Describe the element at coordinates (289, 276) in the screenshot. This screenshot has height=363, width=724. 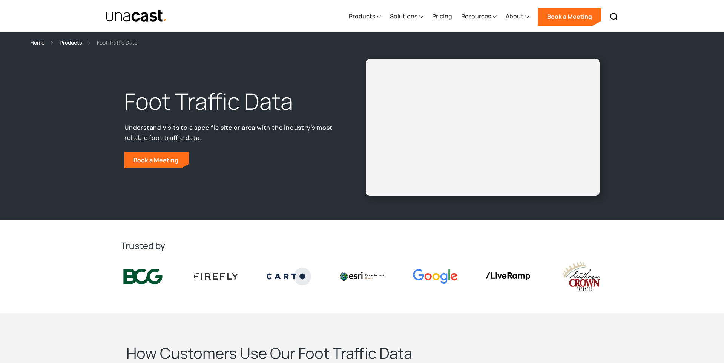
I see `img: Carto logo` at that location.